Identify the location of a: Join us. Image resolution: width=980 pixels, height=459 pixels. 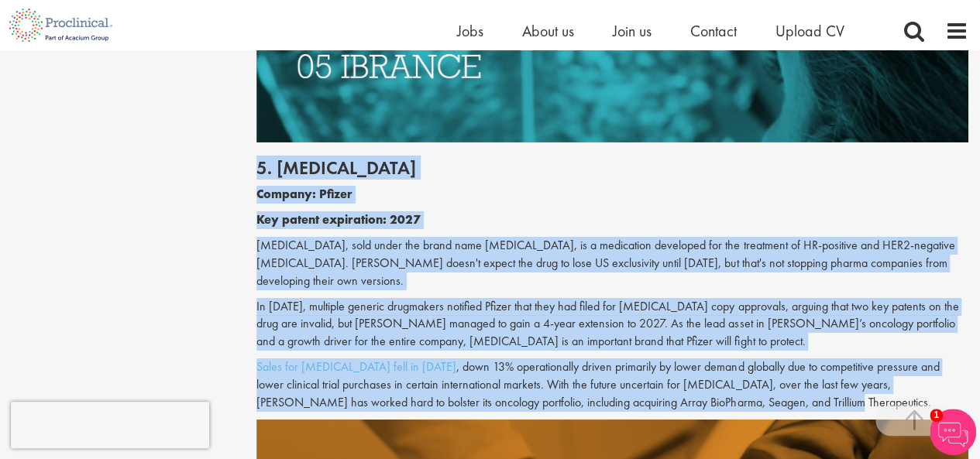
(632, 31).